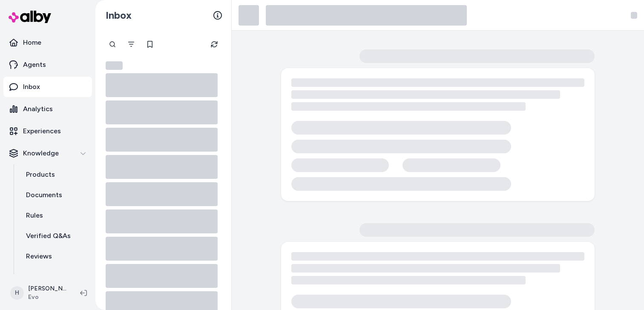 The image size is (644, 310). I want to click on p: Documents, so click(44, 195).